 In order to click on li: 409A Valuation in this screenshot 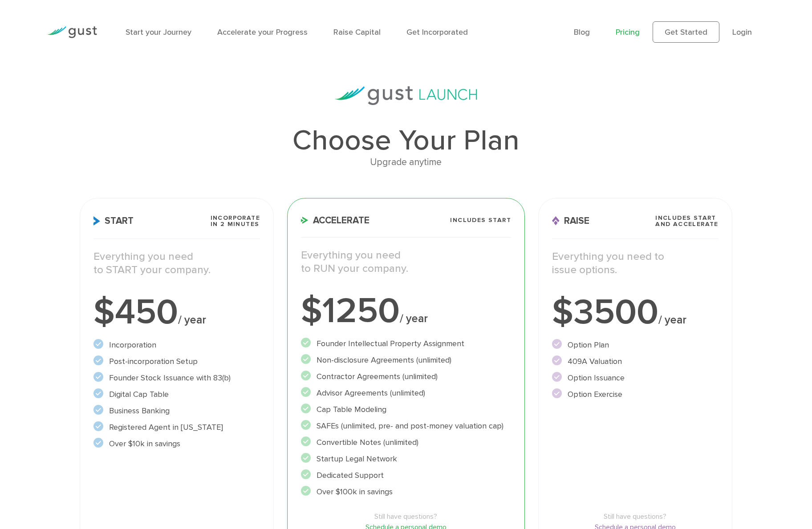, I will do `click(636, 361)`.